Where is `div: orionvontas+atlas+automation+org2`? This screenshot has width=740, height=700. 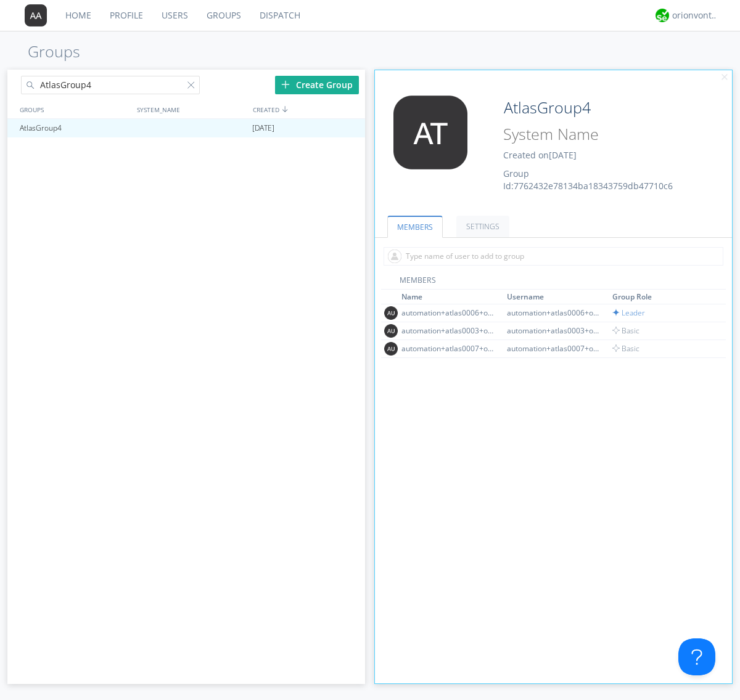
div: orionvontas+atlas+automation+org2 is located at coordinates (695, 15).